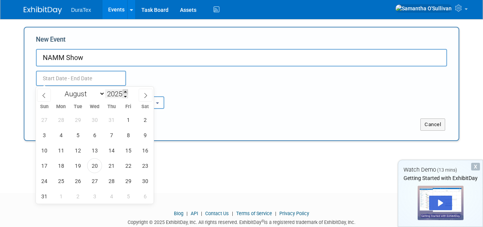  What do you see at coordinates (128, 135) in the screenshot?
I see `span: August 8, 2025` at bounding box center [128, 135].